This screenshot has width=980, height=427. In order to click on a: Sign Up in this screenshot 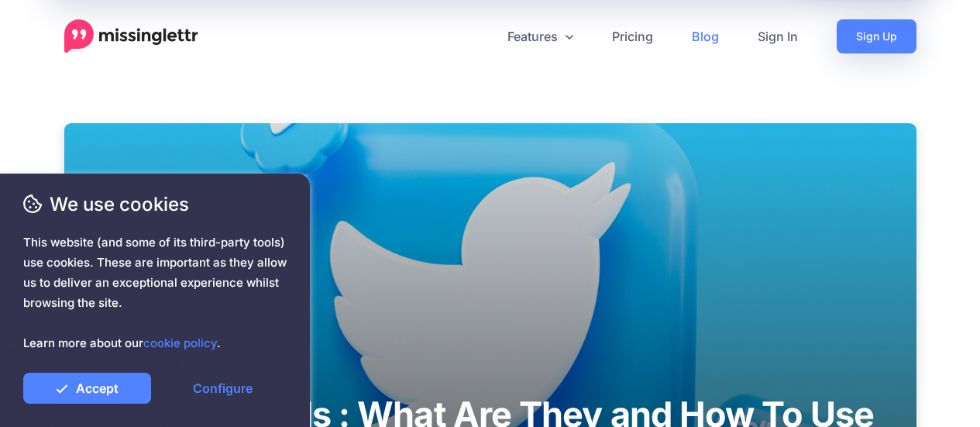, I will do `click(876, 36)`.